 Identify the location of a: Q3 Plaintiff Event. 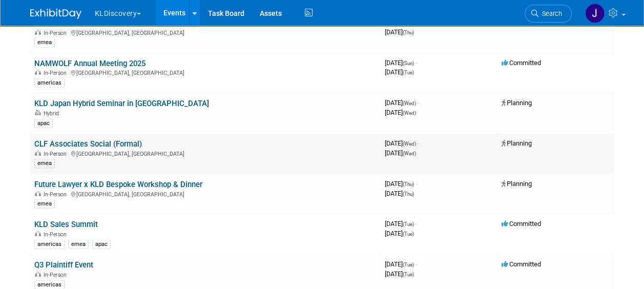
(64, 264).